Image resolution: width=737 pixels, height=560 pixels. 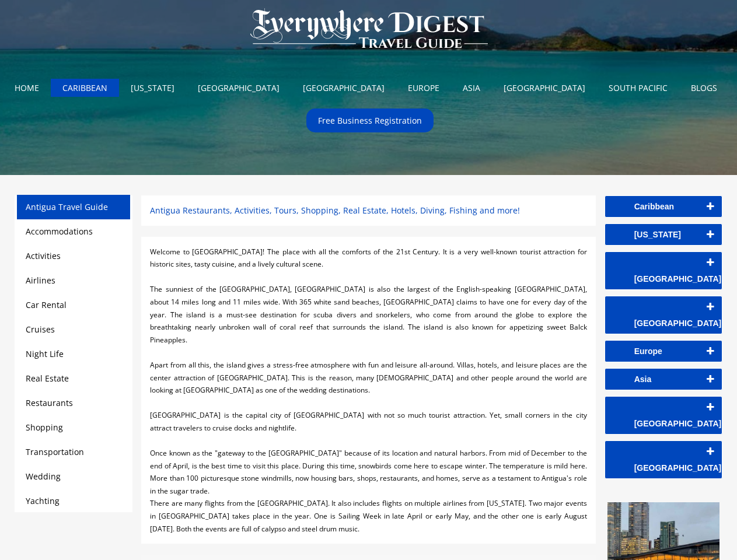 I want to click on span: ASIA, so click(x=472, y=87).